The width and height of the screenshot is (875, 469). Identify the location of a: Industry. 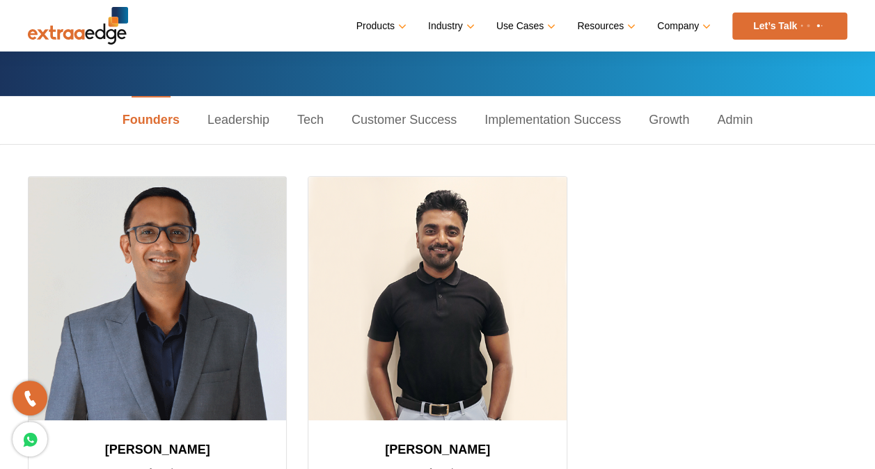
(450, 26).